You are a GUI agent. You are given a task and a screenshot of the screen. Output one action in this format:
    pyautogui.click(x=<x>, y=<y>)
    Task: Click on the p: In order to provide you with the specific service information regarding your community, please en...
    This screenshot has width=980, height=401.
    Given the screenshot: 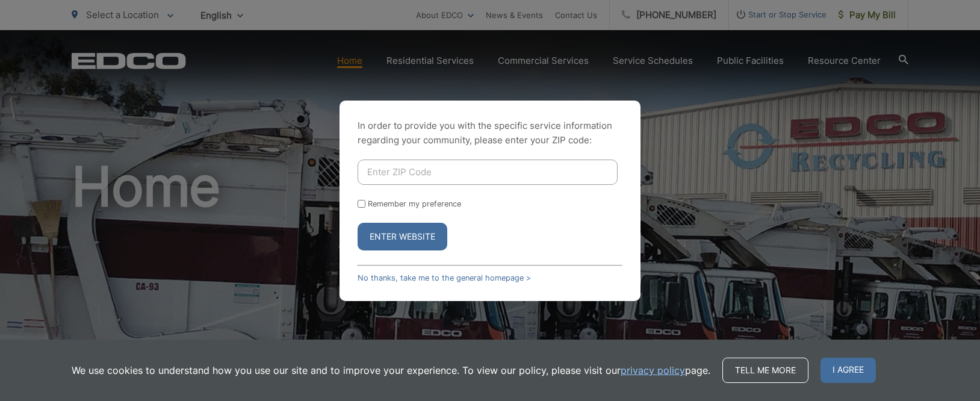 What is the action you would take?
    pyautogui.click(x=490, y=133)
    